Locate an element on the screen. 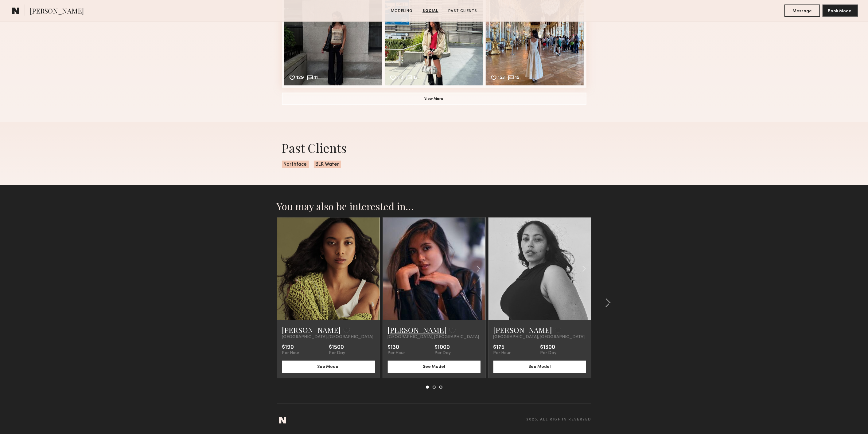 The image size is (868, 434). div: $1300 is located at coordinates (549, 348).